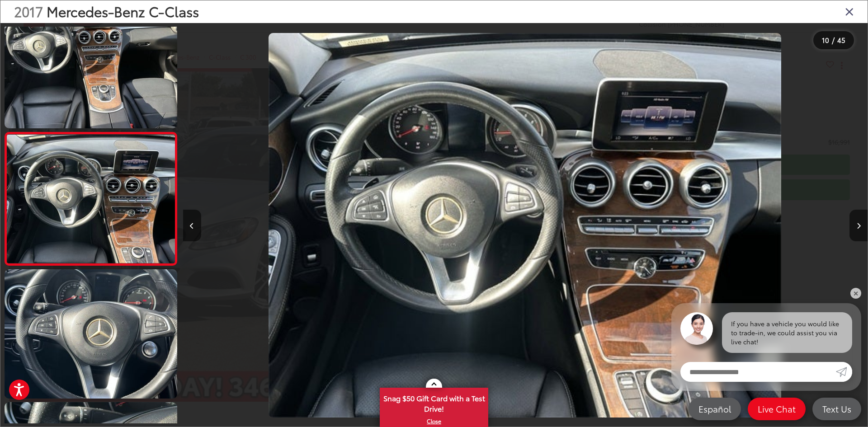 The width and height of the screenshot is (868, 427). Describe the element at coordinates (844, 372) in the screenshot. I see `a: Submit` at that location.